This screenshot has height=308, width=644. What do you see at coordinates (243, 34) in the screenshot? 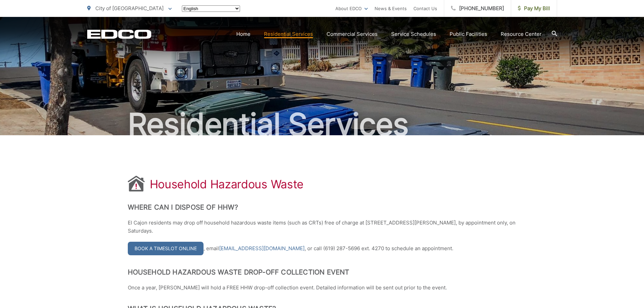
I see `a: Home` at bounding box center [243, 34].